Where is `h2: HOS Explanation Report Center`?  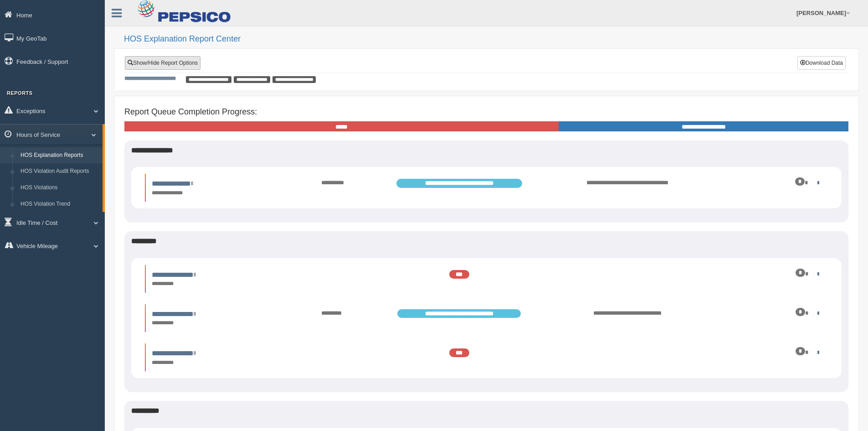 h2: HOS Explanation Report Center is located at coordinates (492, 40).